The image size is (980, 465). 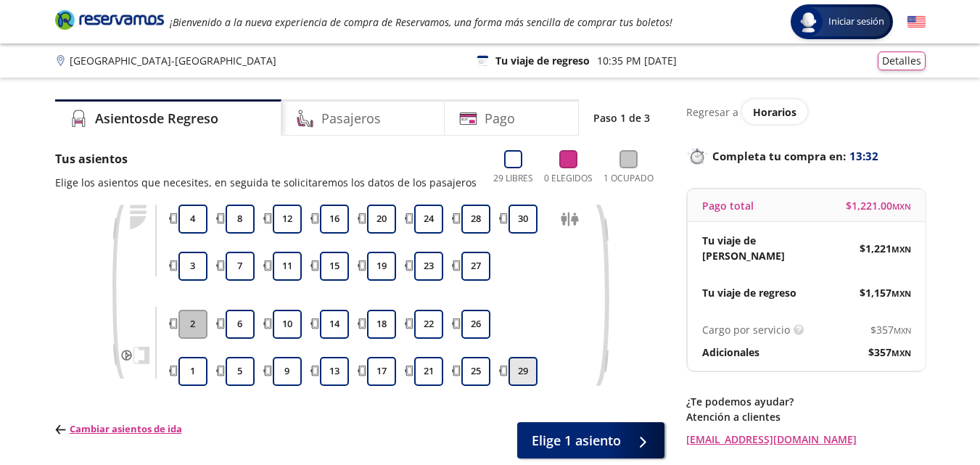 What do you see at coordinates (568, 179) in the screenshot?
I see `p: 0 Elegidos` at bounding box center [568, 179].